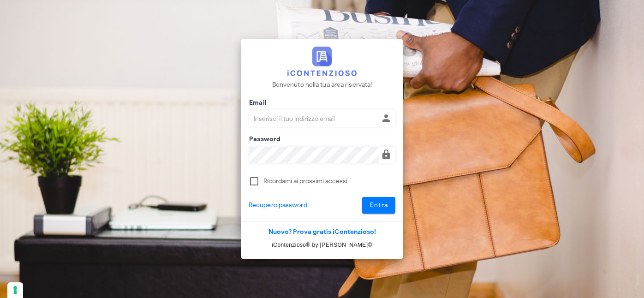  I want to click on p: Benvenuto nella tua area riservata!, so click(322, 85).